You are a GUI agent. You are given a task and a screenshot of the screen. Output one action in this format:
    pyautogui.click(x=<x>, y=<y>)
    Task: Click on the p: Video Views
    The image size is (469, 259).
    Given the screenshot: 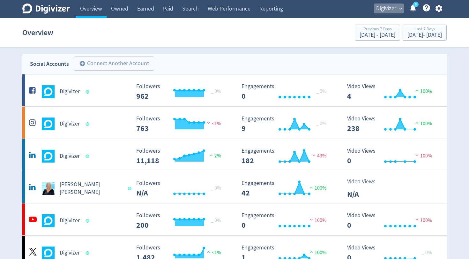 What is the action you would take?
    pyautogui.click(x=365, y=181)
    